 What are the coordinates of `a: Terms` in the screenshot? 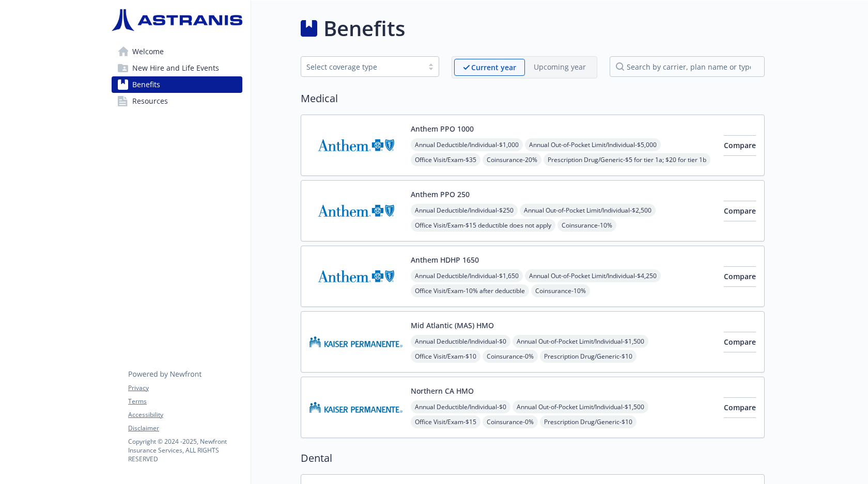 It's located at (185, 402).